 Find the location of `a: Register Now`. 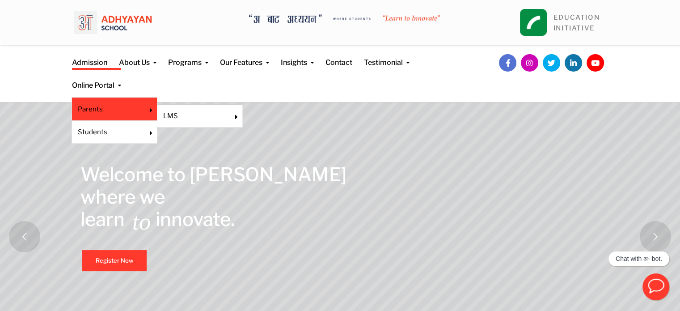

a: Register Now is located at coordinates (114, 260).